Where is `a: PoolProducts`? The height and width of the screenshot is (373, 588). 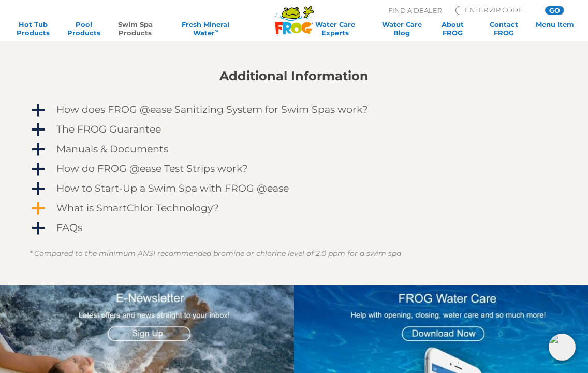
a: PoolProducts is located at coordinates (85, 28).